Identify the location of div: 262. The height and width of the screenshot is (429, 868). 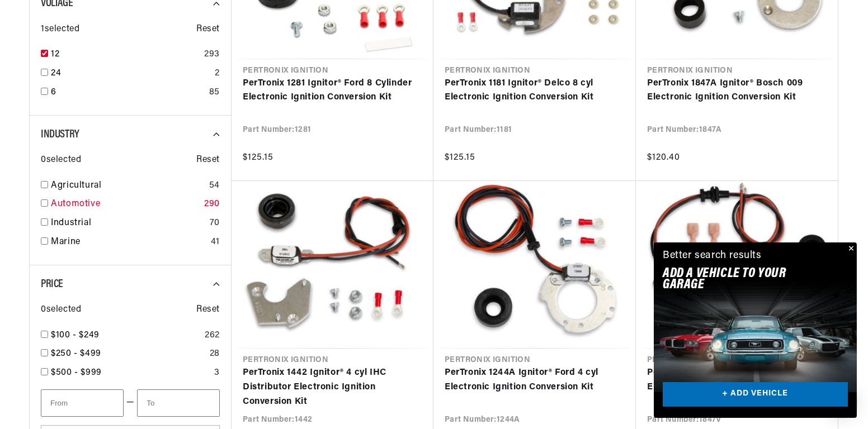
(212, 336).